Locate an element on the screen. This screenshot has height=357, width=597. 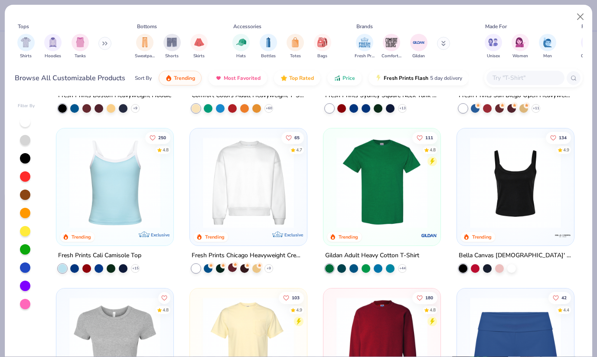
div: filter for Bags is located at coordinates (323, 46).